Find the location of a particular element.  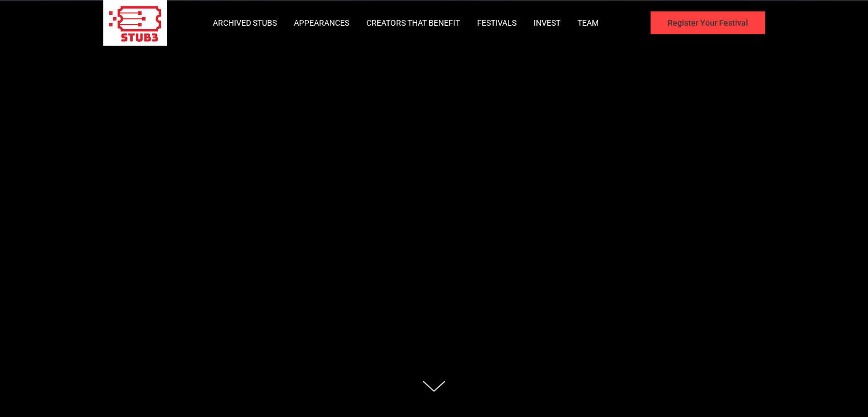

a: Archived Stubs is located at coordinates (245, 23).